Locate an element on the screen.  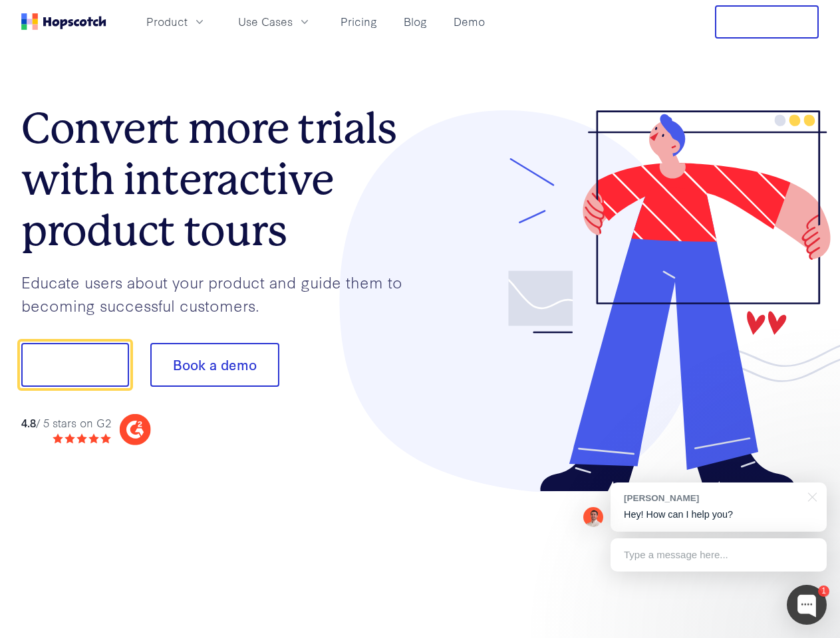
div: Type a message here... is located at coordinates (718, 555).